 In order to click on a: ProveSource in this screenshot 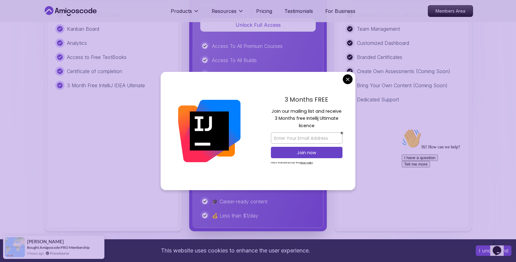, I will do `click(60, 253)`.